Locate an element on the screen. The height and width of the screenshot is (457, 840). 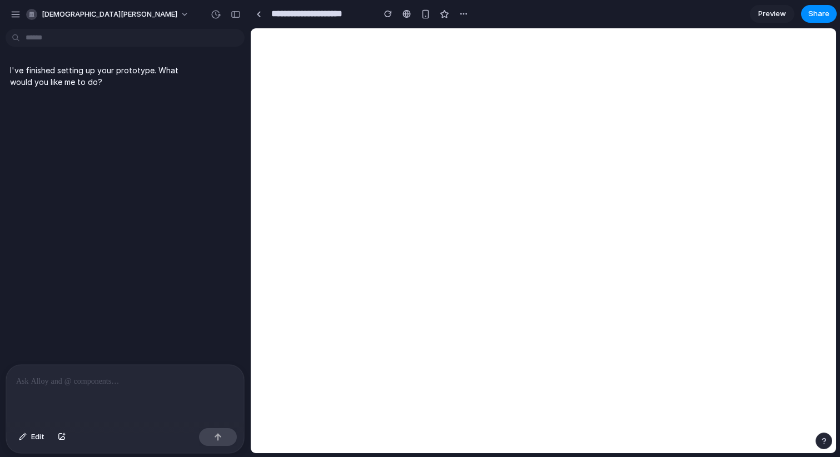
p: I've finished setting up your prototype. What would you like me to do? is located at coordinates (103, 76).